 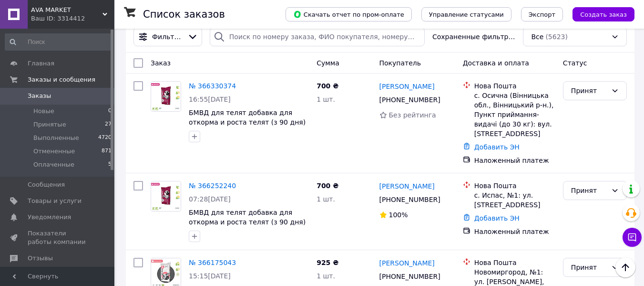 I want to click on span: Без рейтинга, so click(x=412, y=115).